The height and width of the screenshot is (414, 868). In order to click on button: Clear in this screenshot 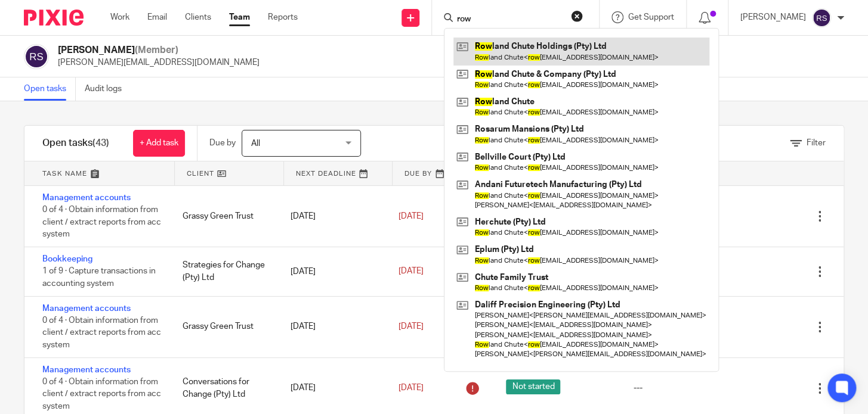, I will do `click(577, 16)`.